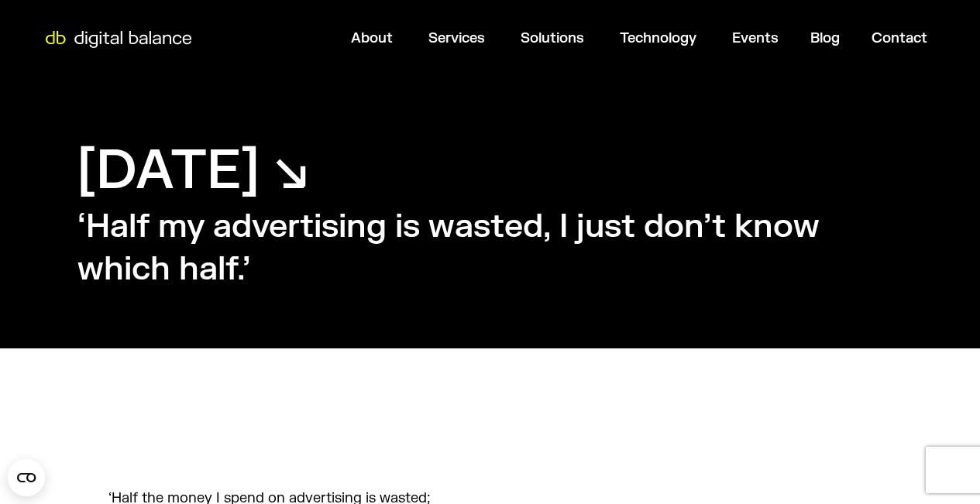 This screenshot has width=980, height=504. I want to click on span: Blog, so click(825, 38).